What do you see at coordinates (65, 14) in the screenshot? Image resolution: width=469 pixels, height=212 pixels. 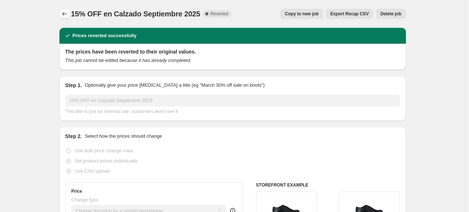 I see `button: Price change jobs` at bounding box center [65, 14].